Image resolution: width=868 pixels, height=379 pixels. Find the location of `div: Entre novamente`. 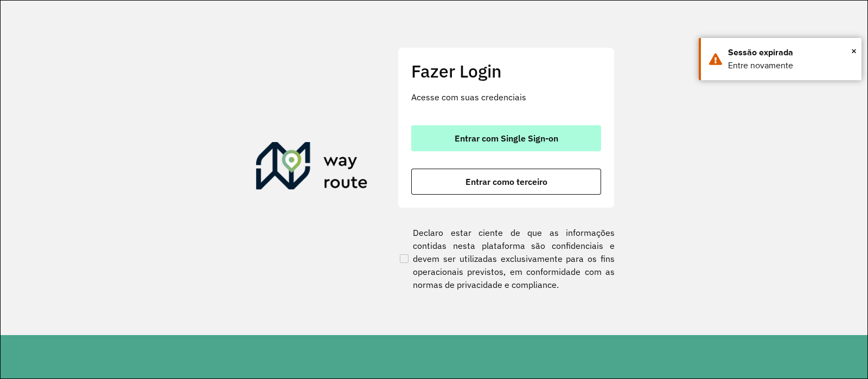

div: Entre novamente is located at coordinates (790, 66).